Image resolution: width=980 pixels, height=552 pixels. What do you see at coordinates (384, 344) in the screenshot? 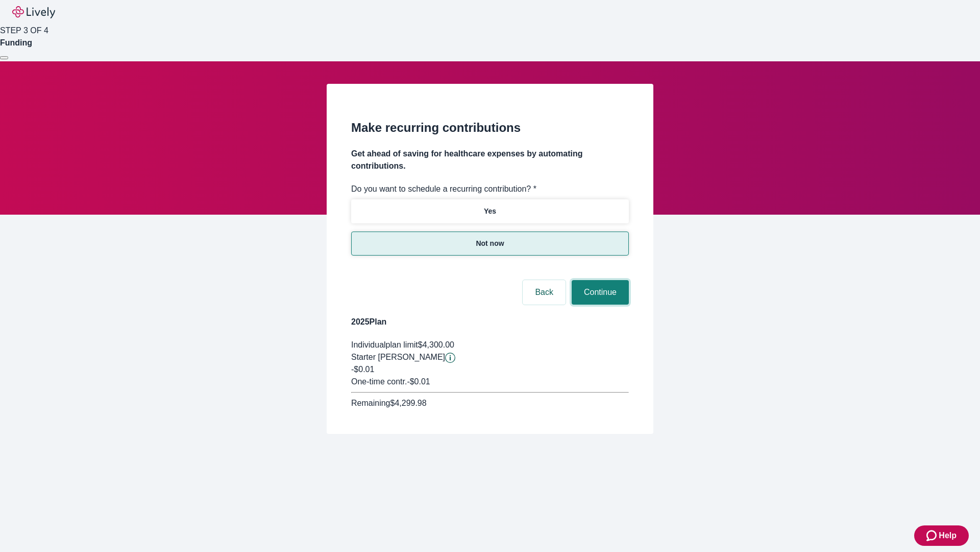
I see `span: Individual plan limit` at bounding box center [384, 344].